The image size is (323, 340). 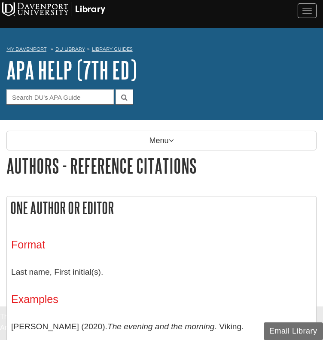 I want to click on h2: One Author or Editor, so click(x=161, y=207).